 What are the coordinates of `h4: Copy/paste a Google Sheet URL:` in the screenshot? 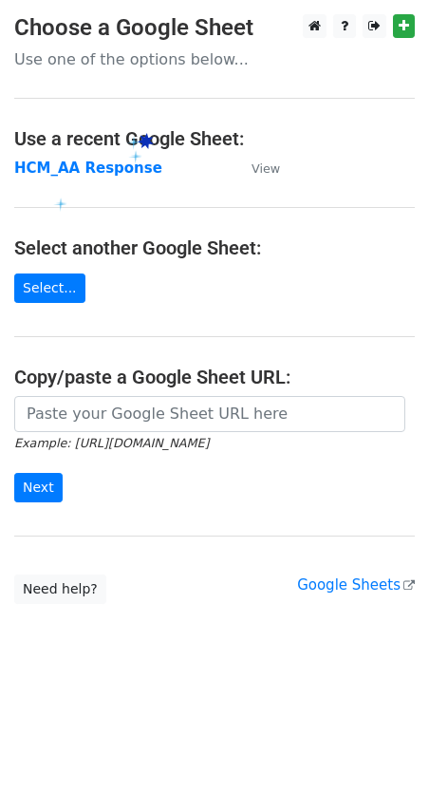 It's located at (215, 377).